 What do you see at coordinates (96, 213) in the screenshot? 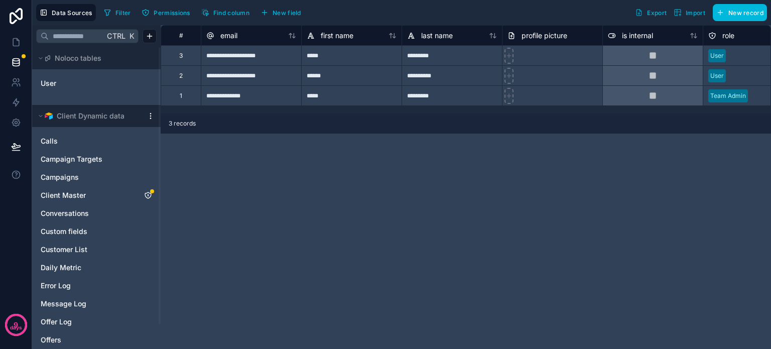
I see `div: Conversations` at bounding box center [96, 213].